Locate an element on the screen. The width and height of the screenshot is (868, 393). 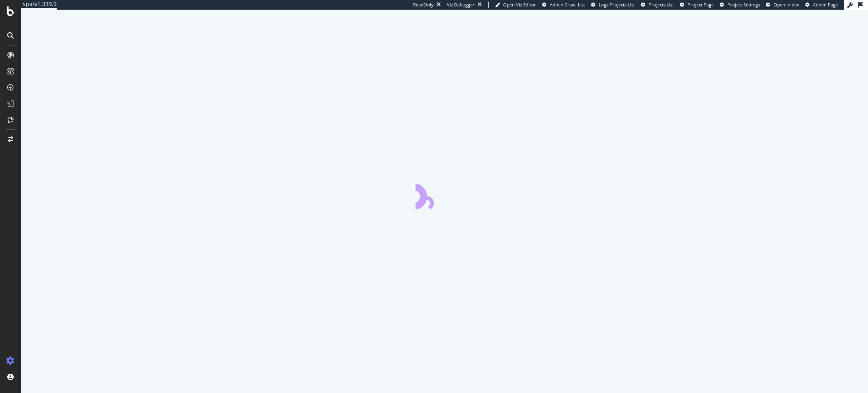
span: Project Page is located at coordinates (701, 4).